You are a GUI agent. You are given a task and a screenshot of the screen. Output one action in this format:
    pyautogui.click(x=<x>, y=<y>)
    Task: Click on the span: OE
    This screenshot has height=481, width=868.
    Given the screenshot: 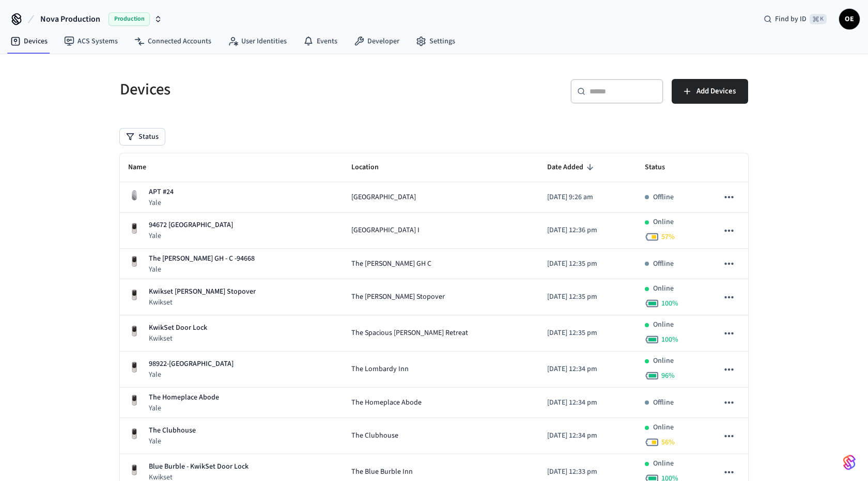 What is the action you would take?
    pyautogui.click(x=849, y=20)
    